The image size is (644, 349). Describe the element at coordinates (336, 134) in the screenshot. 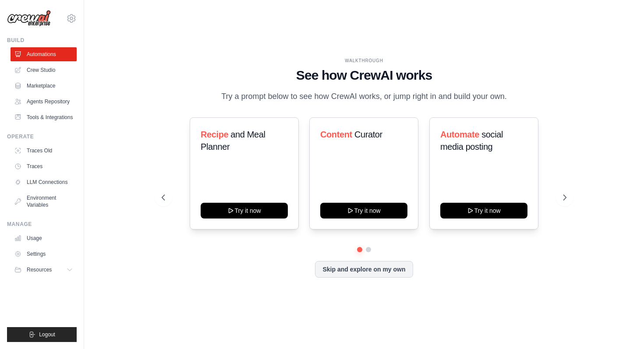

I see `span: Content` at that location.